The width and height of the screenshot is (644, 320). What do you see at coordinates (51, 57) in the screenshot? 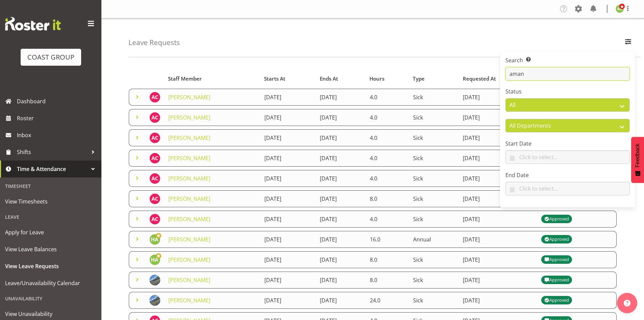
I see `div: COAST GROUP` at bounding box center [51, 57].